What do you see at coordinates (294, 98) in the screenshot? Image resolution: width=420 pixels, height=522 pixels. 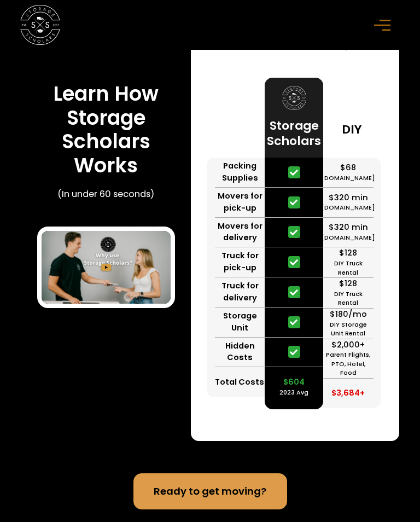 I see `img: Storage Scholars logo.` at bounding box center [294, 98].